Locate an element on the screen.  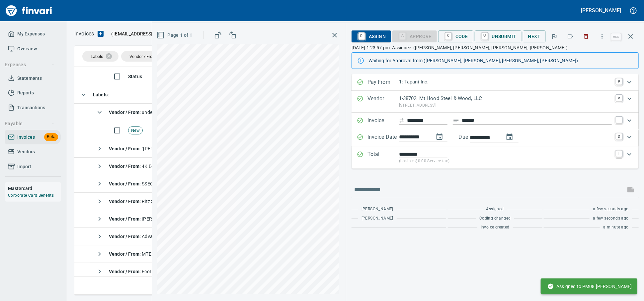
div: Vendor / From is located at coordinates (146, 56).